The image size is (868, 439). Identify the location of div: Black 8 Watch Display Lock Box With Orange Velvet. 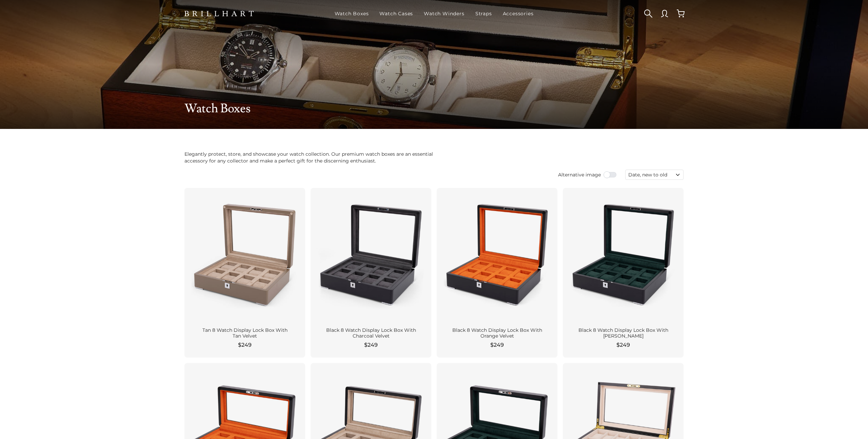
(497, 333).